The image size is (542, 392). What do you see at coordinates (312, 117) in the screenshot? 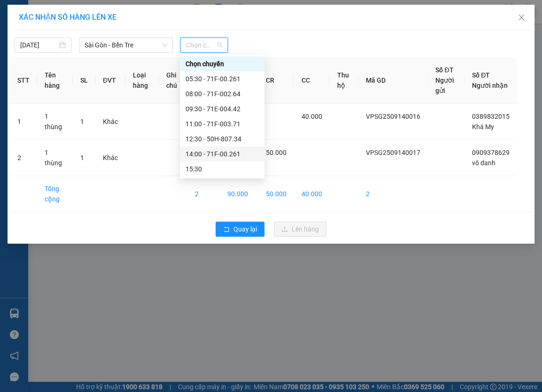
I see `span: 40.000` at bounding box center [312, 117].